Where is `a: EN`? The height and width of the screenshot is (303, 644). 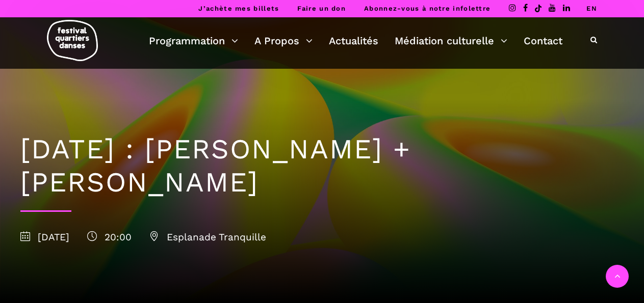 a: EN is located at coordinates (592, 9).